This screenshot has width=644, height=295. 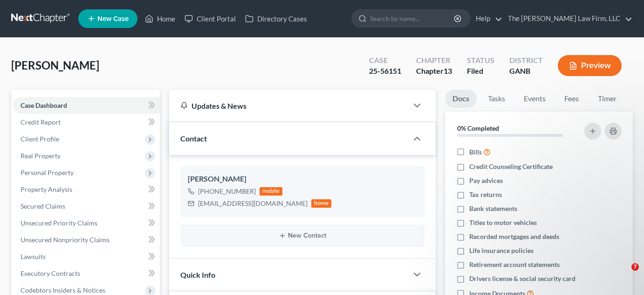 What do you see at coordinates (502, 251) in the screenshot?
I see `span: Life insurance policies` at bounding box center [502, 251].